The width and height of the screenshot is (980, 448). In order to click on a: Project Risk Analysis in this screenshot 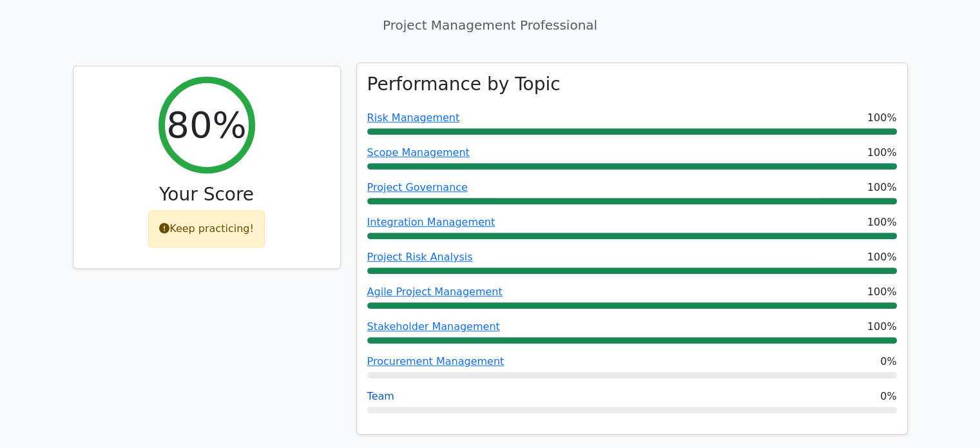, I will do `click(421, 257)`.